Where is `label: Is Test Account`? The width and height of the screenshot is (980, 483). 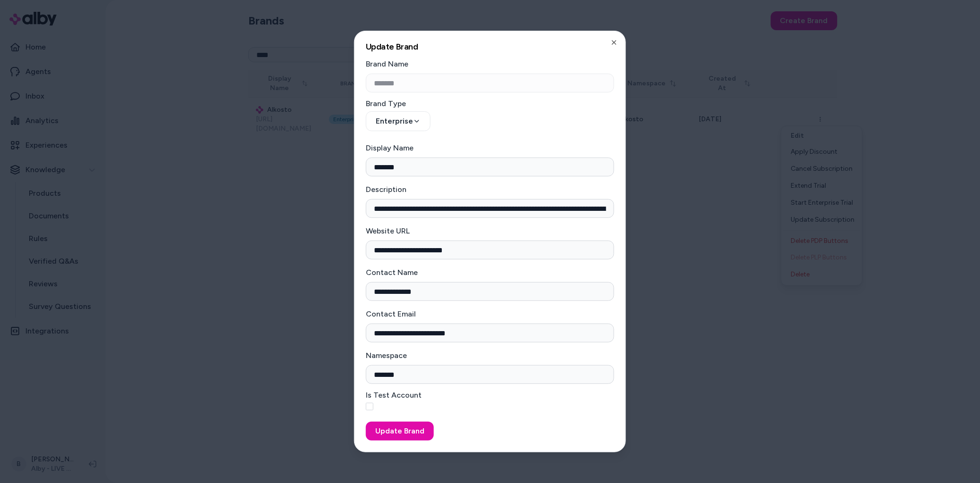
label: Is Test Account is located at coordinates (490, 395).